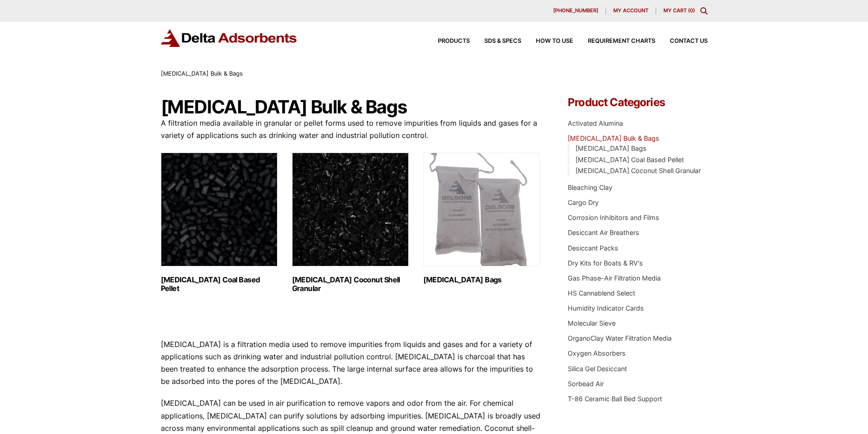  Describe the element at coordinates (631, 10) in the screenshot. I see `span: My account` at that location.